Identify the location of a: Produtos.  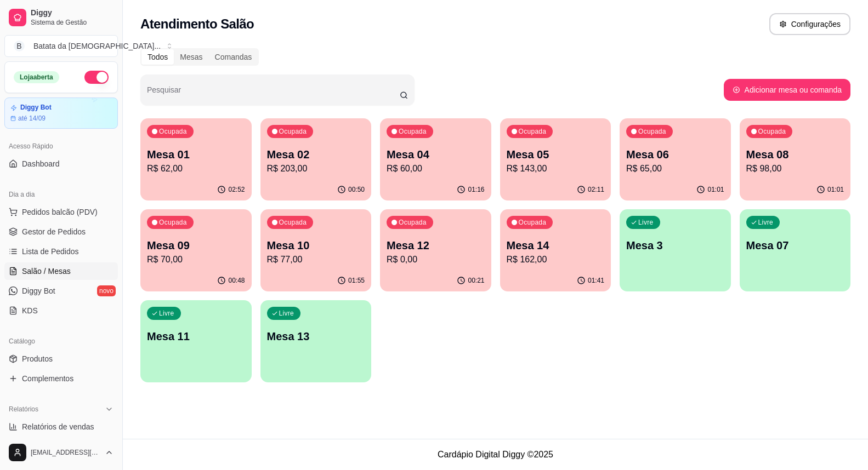
(61, 359).